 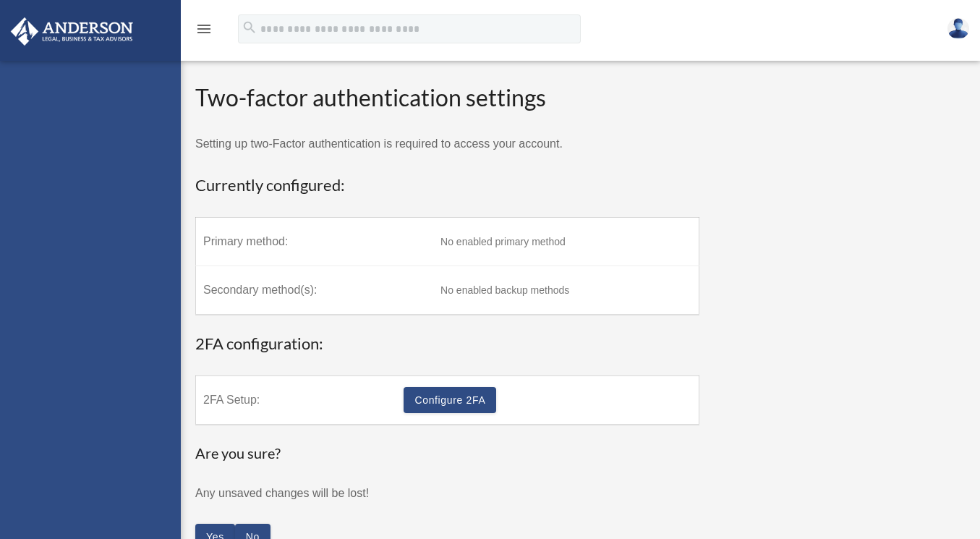 I want to click on td: No enabled backup methods, so click(x=565, y=291).